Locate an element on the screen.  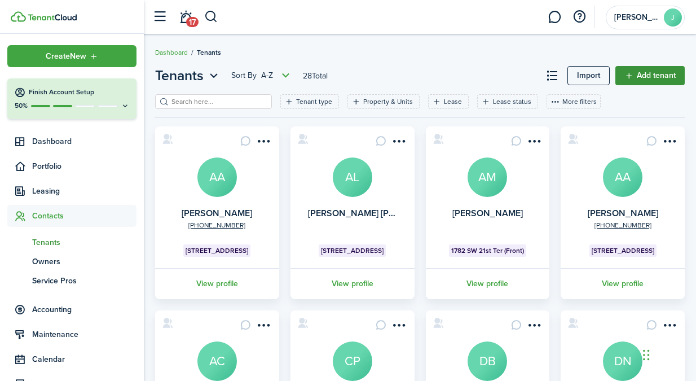
button: Search is located at coordinates (211, 17).